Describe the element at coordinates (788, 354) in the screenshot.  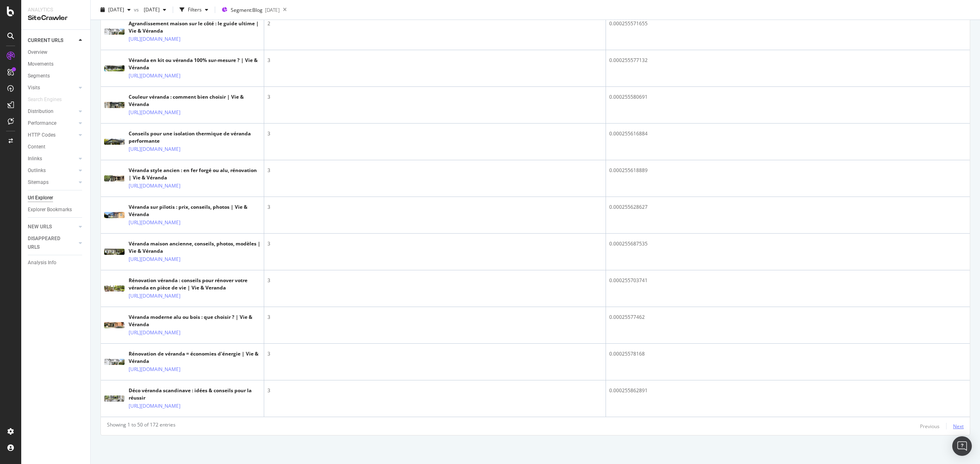
I see `div: 0.00025578168` at that location.